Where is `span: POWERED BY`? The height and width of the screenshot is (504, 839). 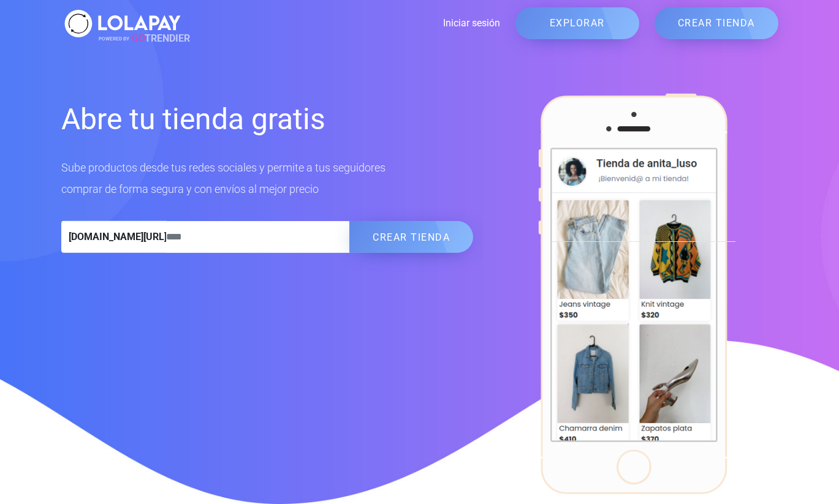 span: POWERED BY is located at coordinates (114, 38).